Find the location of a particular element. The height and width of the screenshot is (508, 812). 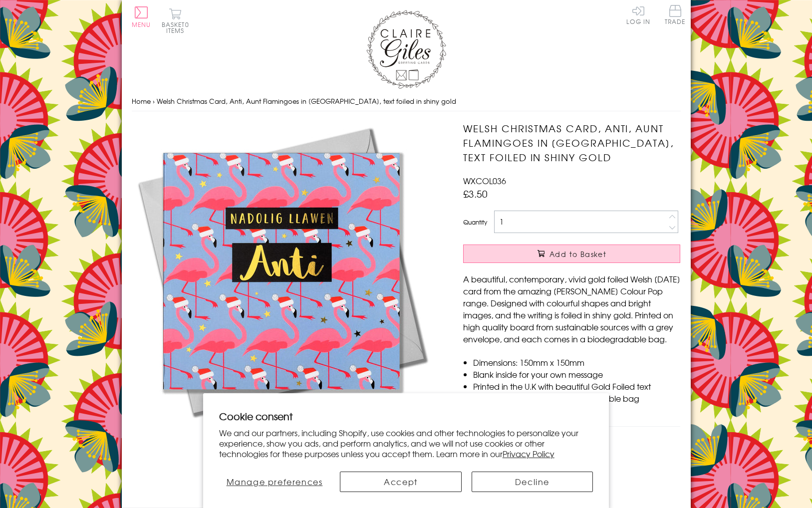

span: Add to Basket is located at coordinates (578, 254).